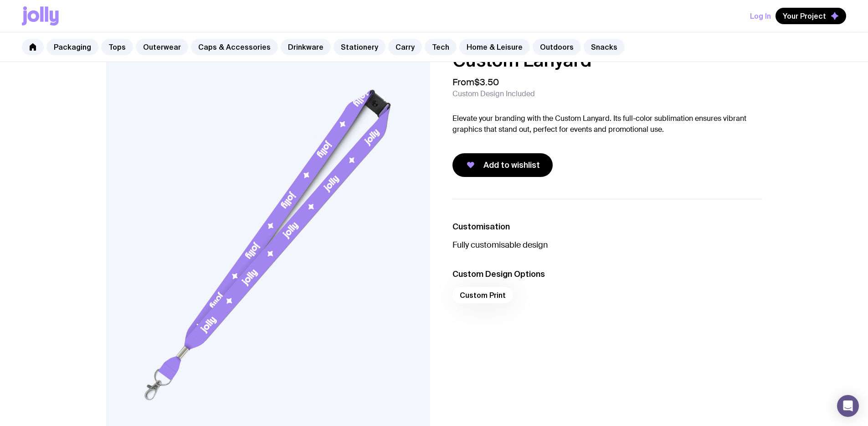  I want to click on button: Log In, so click(761, 16).